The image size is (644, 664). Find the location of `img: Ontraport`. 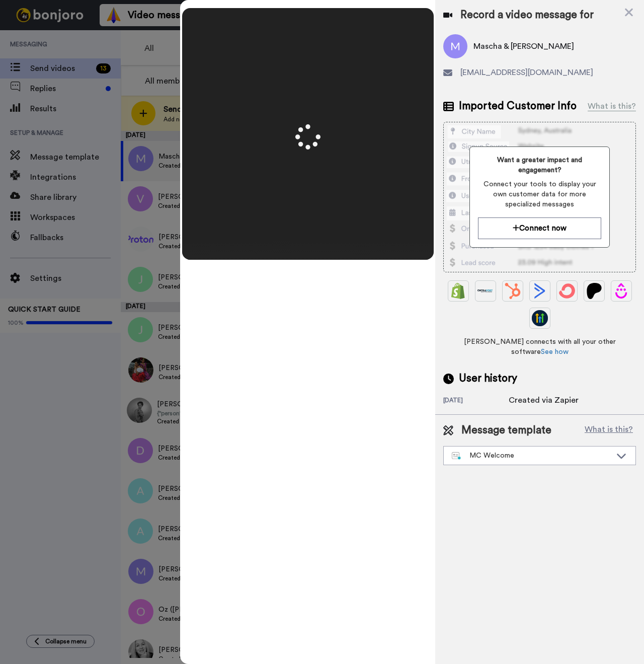

img: Ontraport is located at coordinates (485, 290).